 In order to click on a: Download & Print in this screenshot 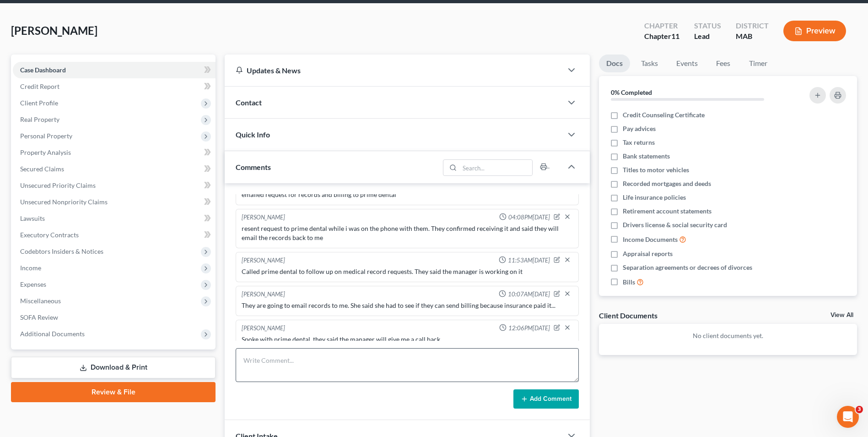, I will do `click(113, 367)`.